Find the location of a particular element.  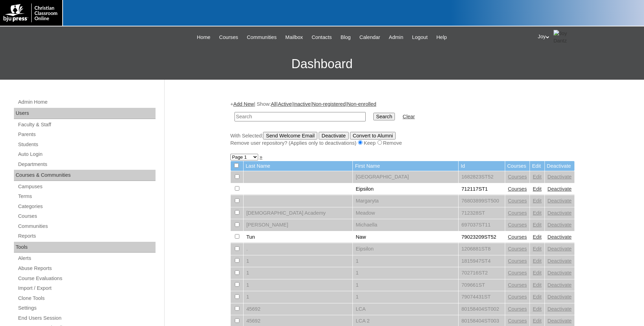

td: Deactivate is located at coordinates (559, 166).